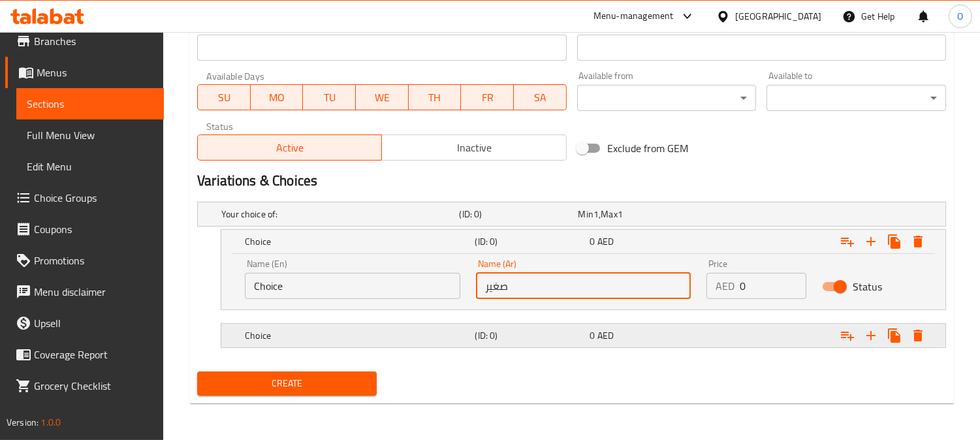 Image resolution: width=980 pixels, height=440 pixels. I want to click on span: Coupons, so click(93, 229).